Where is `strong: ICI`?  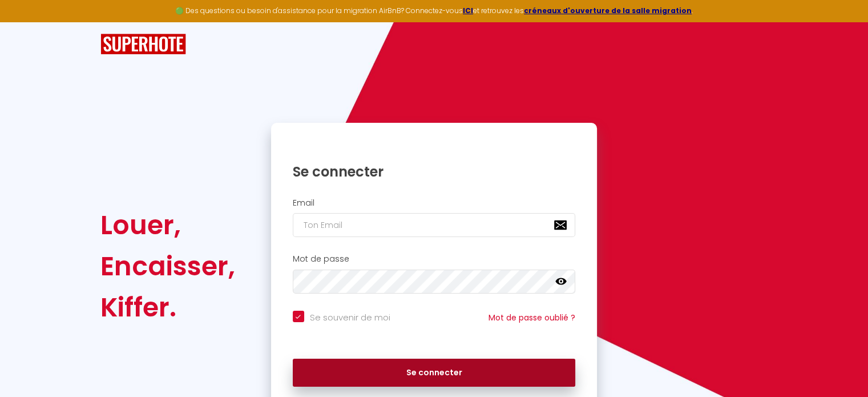 strong: ICI is located at coordinates (468, 10).